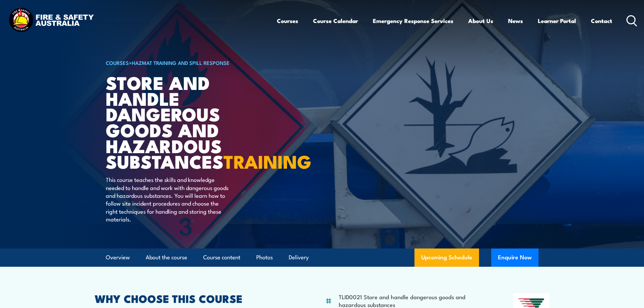  What do you see at coordinates (557, 21) in the screenshot?
I see `a: Learner Portal` at bounding box center [557, 21].